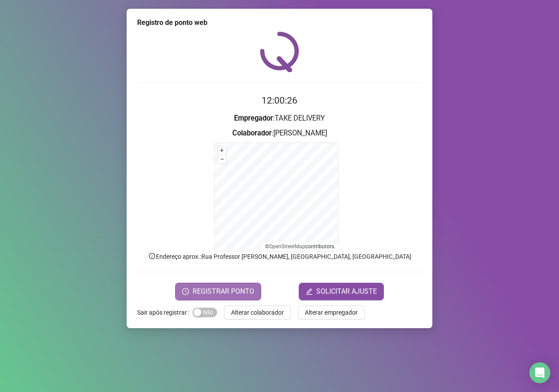  Describe the element at coordinates (253, 118) in the screenshot. I see `strong: Empregador` at that location.